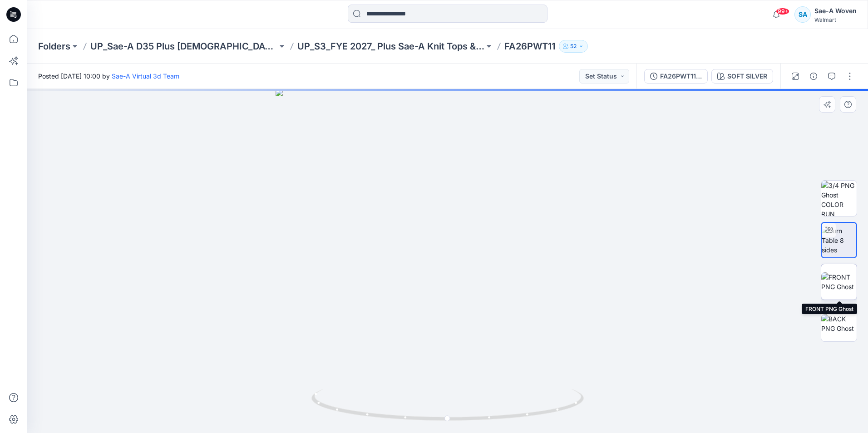  I want to click on a: UP_S3_FYE 2027_ Plus Sae-A Knit Tops & Dresses, so click(390, 47).